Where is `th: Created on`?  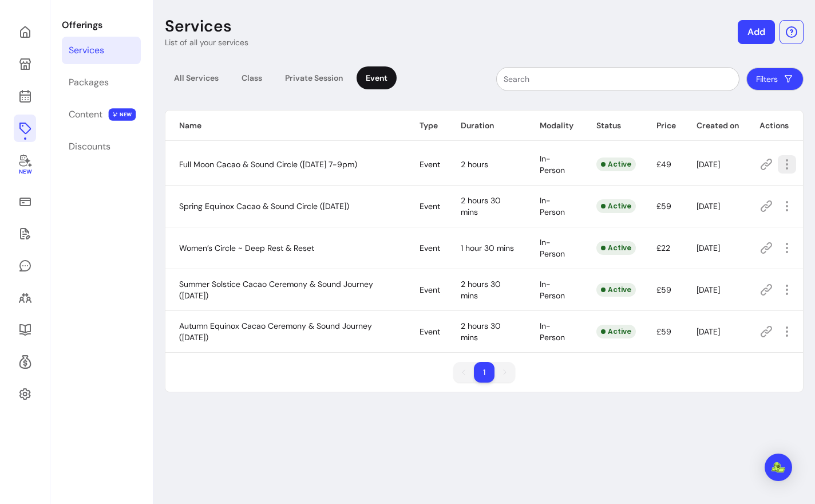
th: Created on is located at coordinates (714, 125).